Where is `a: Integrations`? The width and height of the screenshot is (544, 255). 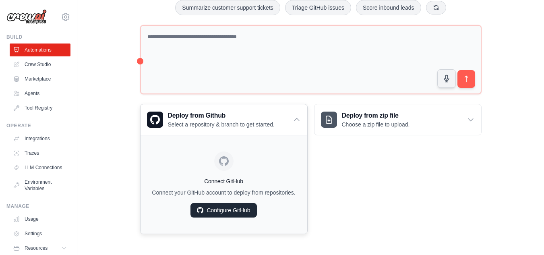 a: Integrations is located at coordinates (40, 139).